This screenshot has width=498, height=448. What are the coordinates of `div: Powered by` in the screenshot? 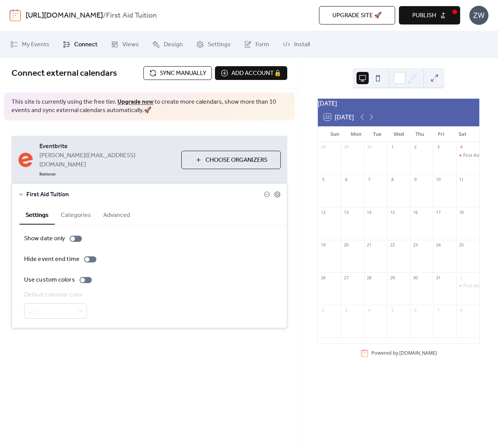 It's located at (404, 353).